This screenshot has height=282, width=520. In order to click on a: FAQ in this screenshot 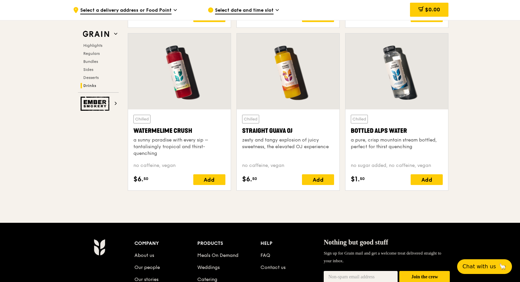, I will do `click(265, 255)`.